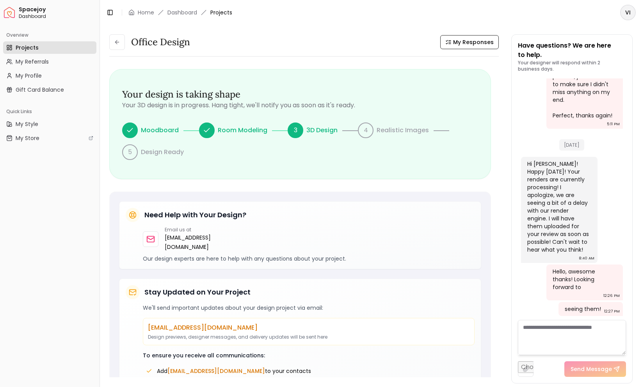  Describe the element at coordinates (198, 293) in the screenshot. I see `h5: Stay Updated on Your Project` at that location.